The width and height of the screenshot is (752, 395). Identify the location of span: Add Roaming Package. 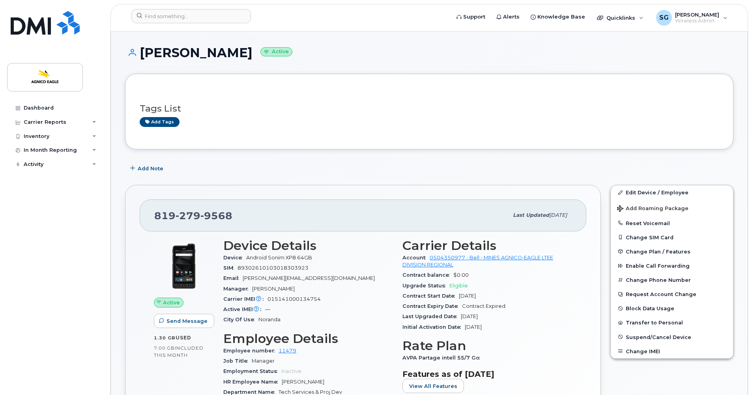
(653, 209).